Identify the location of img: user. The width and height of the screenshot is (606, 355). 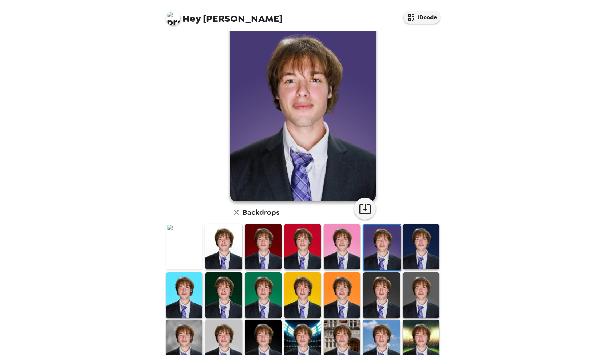
(303, 110).